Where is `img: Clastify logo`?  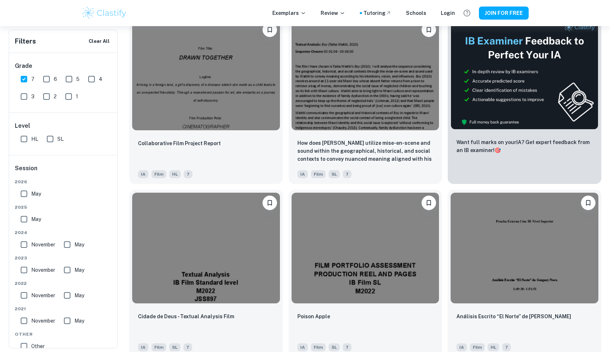
img: Clastify logo is located at coordinates (104, 13).